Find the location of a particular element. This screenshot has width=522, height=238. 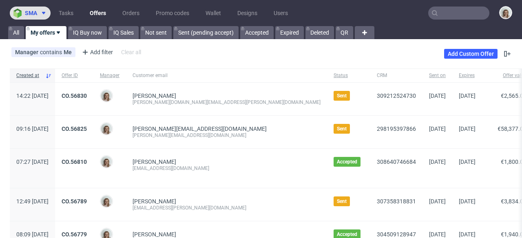

a: CO.56825 is located at coordinates (74, 129).